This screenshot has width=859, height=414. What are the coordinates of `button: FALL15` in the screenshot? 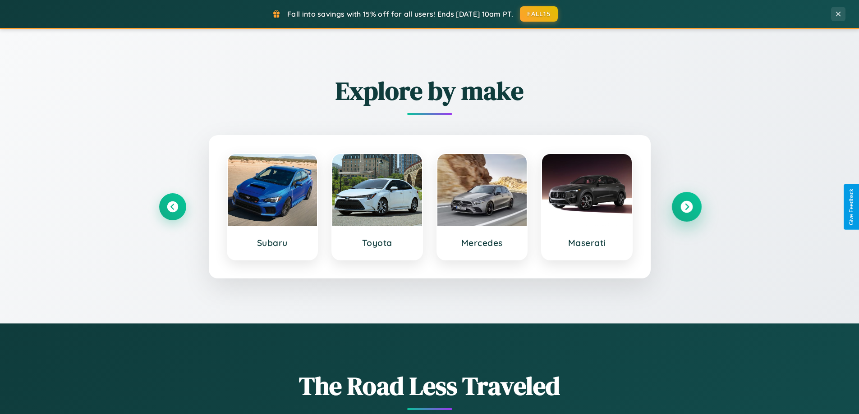 It's located at (539, 14).